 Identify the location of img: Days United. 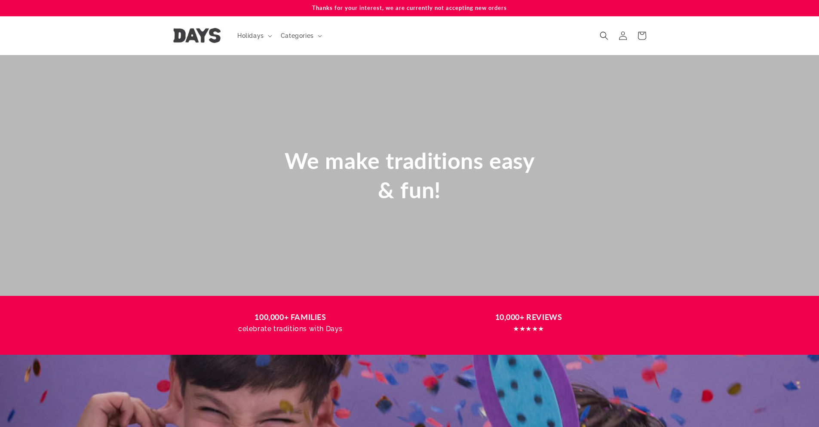
(197, 35).